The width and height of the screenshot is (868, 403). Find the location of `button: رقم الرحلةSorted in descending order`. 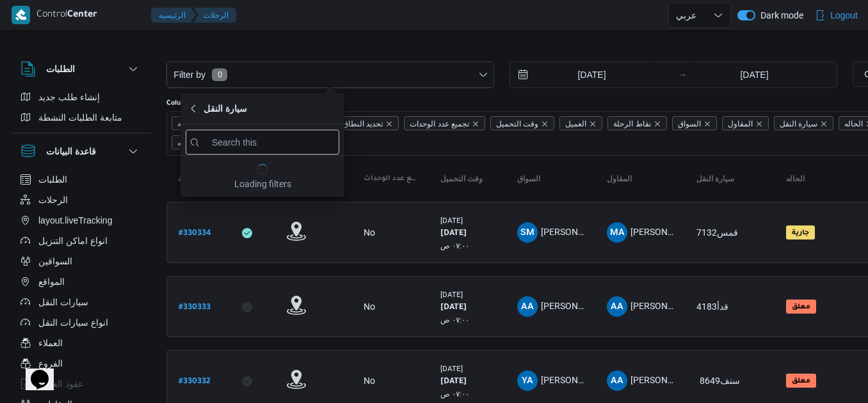

button: رقم الرحلةSorted in descending order is located at coordinates (198, 179).